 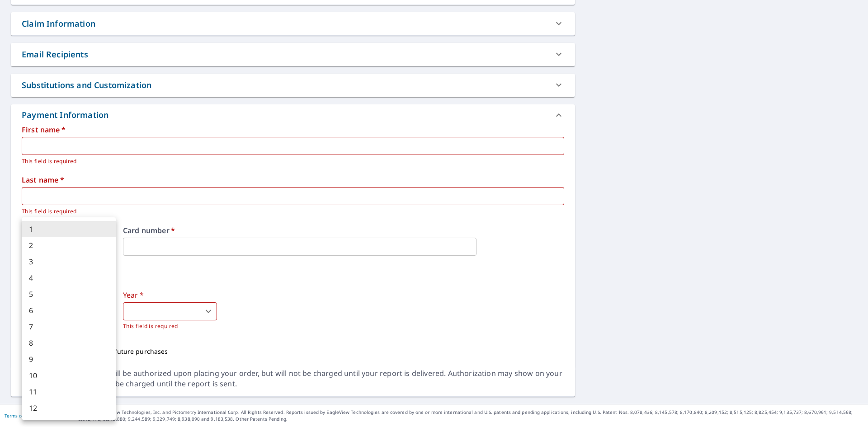 I want to click on li: 4, so click(x=69, y=277).